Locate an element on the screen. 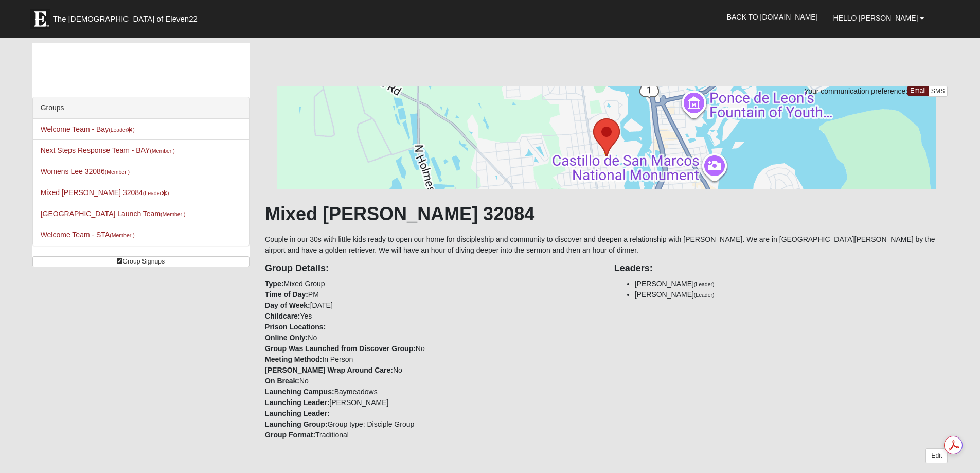 This screenshot has height=473, width=980. a: Welcome Team - STA(Member ) is located at coordinates (88, 235).